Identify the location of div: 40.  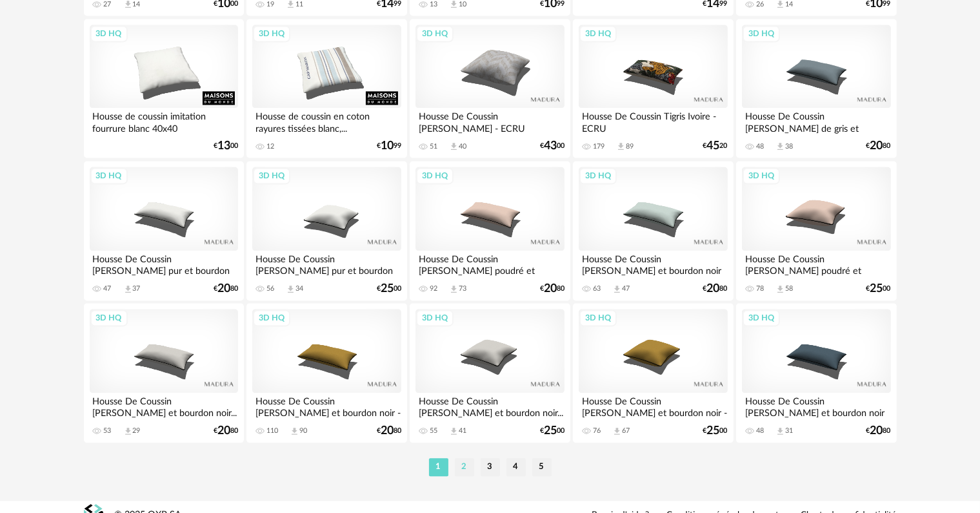
(463, 146).